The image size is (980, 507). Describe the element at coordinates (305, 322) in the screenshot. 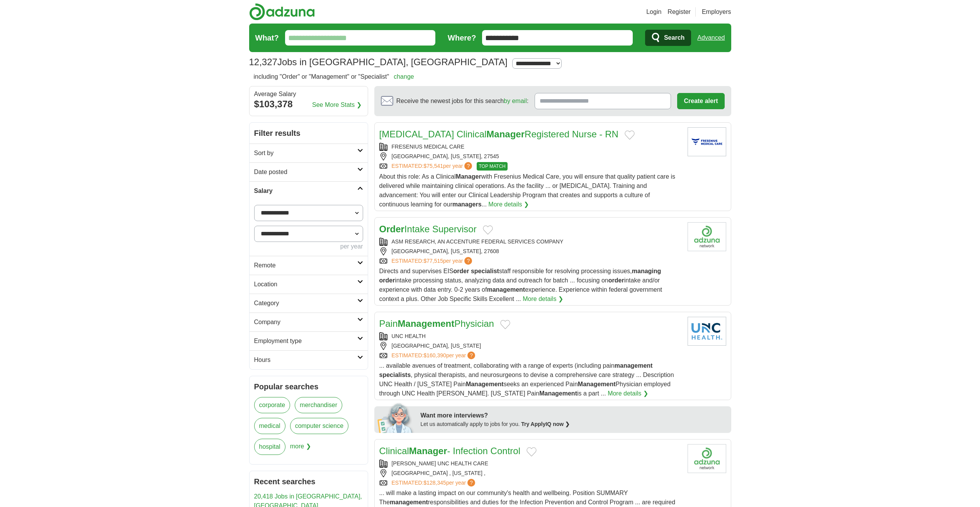

I see `h2: Company` at that location.